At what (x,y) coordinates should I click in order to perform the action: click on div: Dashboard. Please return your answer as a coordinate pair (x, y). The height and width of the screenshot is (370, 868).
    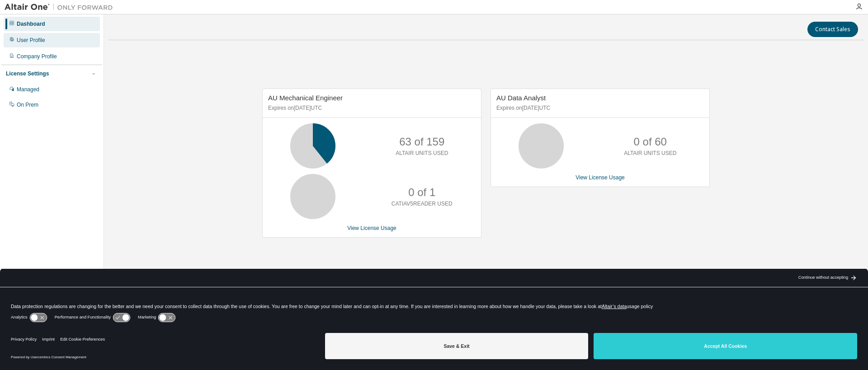
    Looking at the image, I should click on (31, 24).